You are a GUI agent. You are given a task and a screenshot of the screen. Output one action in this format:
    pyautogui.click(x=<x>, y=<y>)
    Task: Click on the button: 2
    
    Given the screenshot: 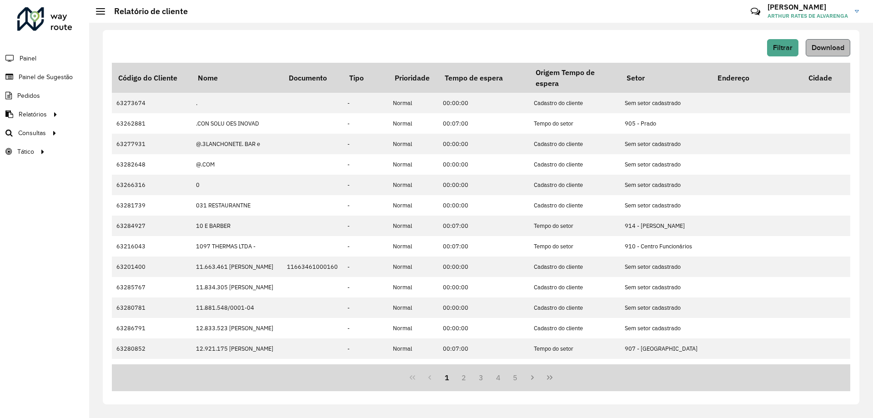 What is the action you would take?
    pyautogui.click(x=464, y=377)
    